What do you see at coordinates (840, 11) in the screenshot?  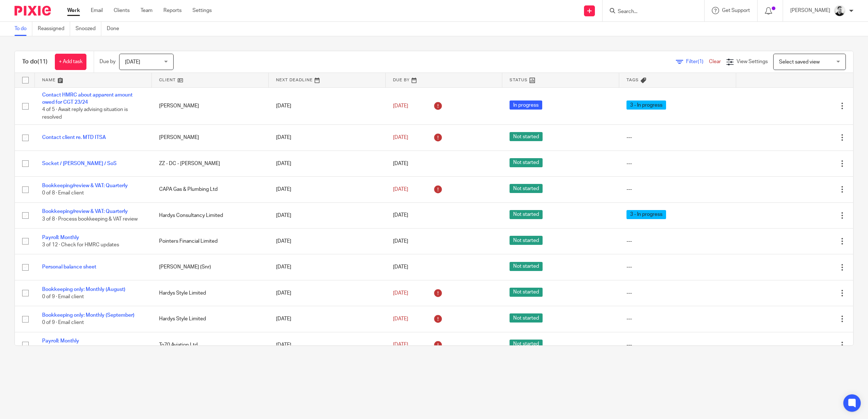 I see `img: Dave_2025.jpg` at bounding box center [840, 11].